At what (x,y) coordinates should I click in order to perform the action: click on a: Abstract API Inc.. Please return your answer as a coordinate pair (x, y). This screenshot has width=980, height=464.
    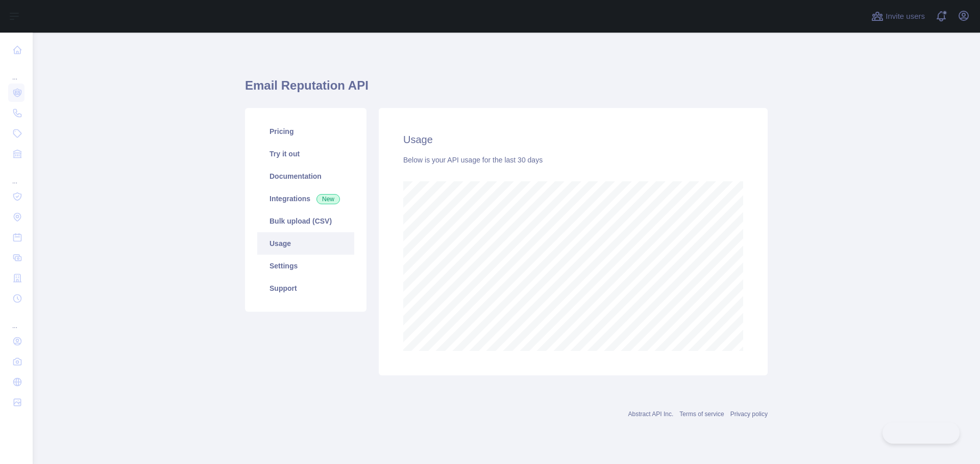
    Looking at the image, I should click on (651, 415).